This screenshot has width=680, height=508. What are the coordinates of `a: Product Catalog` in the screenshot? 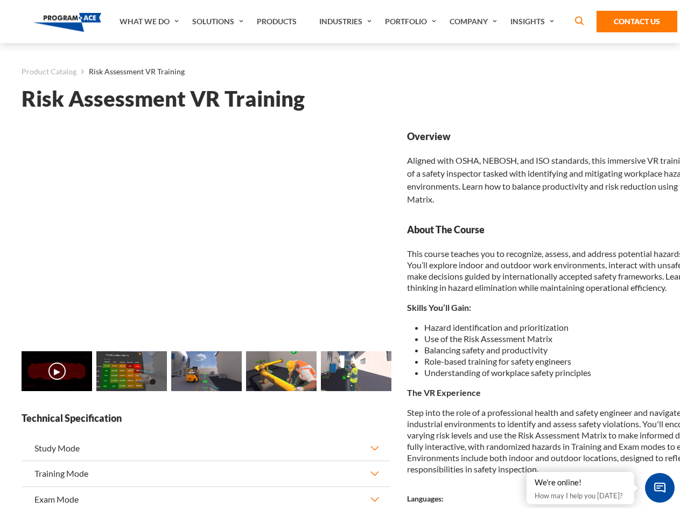 It's located at (49, 72).